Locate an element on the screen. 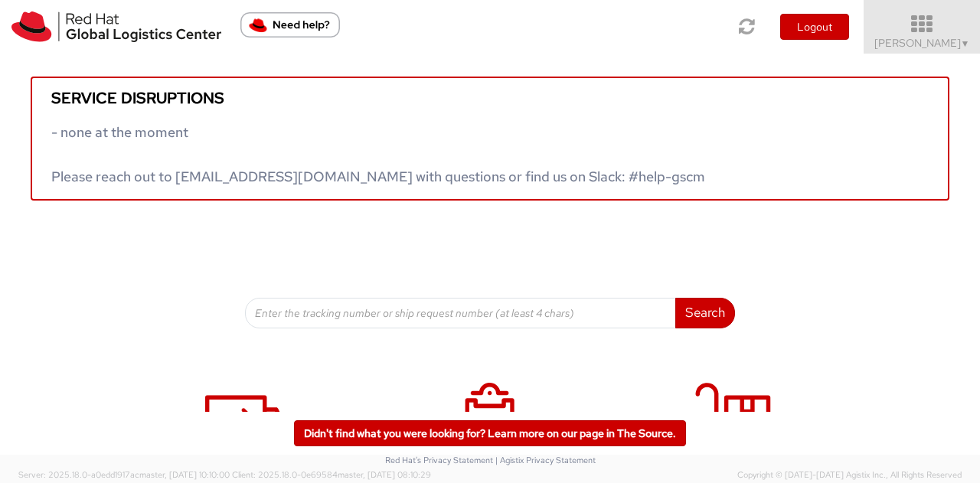  button: Search is located at coordinates (705, 313).